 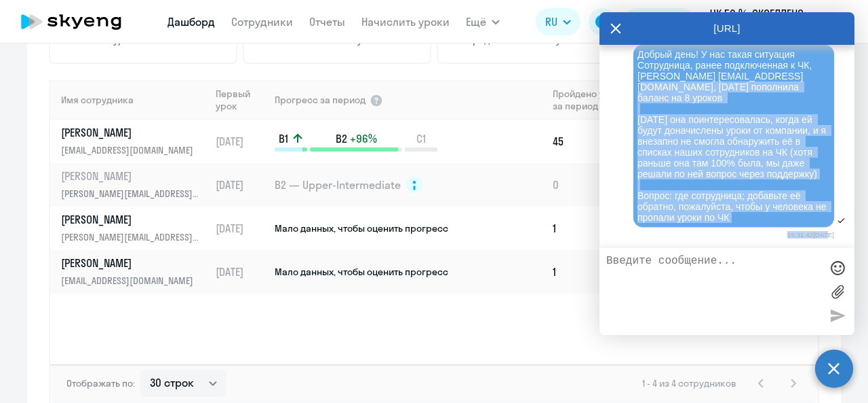 I want to click on label: Лимит 10 файлов, so click(x=837, y=292).